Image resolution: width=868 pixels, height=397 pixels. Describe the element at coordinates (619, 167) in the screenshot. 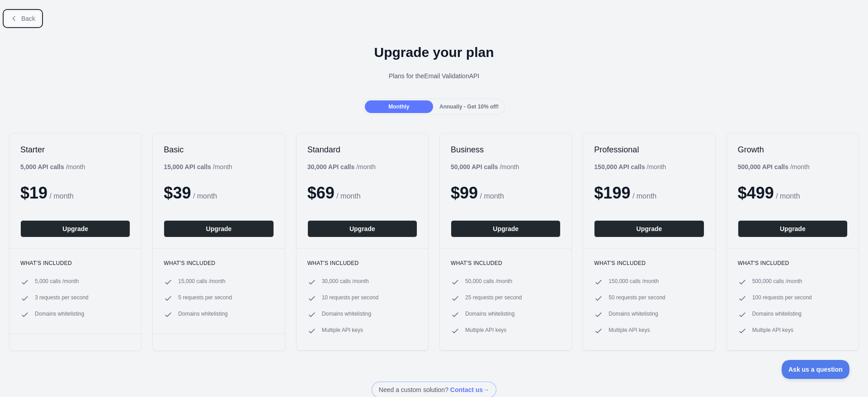

I see `b: 150,000 API calls` at that location.